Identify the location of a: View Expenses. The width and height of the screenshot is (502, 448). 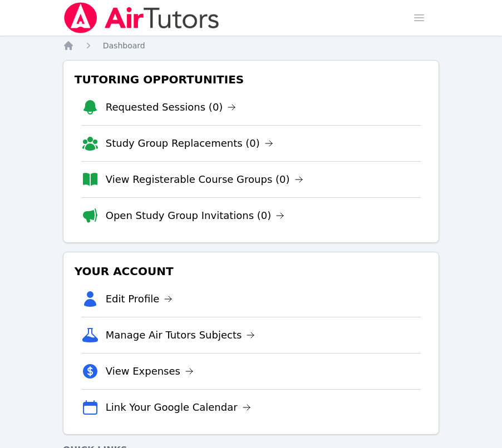
(149, 372).